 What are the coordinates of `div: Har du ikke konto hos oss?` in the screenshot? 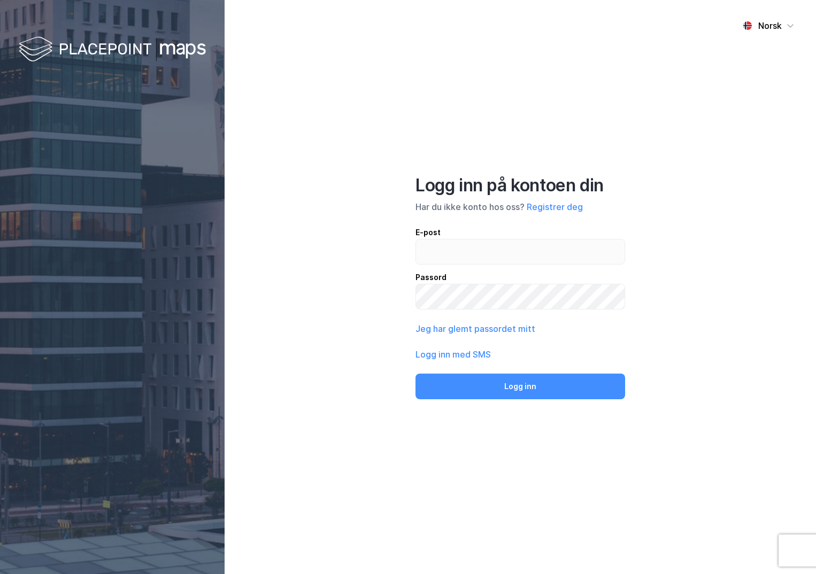 It's located at (520, 207).